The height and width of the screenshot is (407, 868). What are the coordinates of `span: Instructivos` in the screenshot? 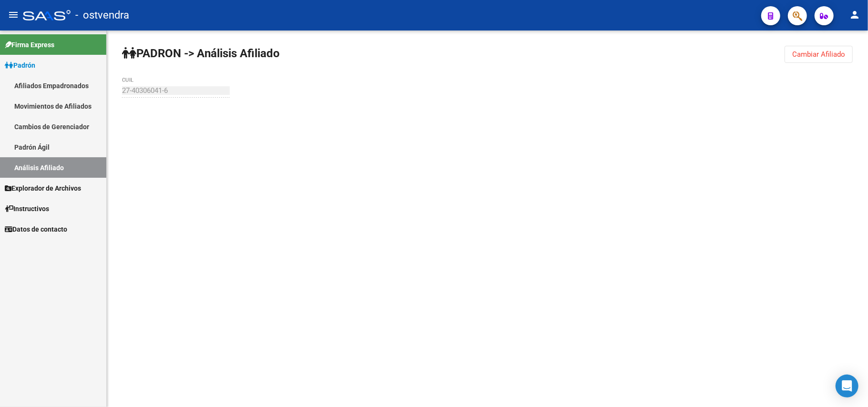 It's located at (27, 209).